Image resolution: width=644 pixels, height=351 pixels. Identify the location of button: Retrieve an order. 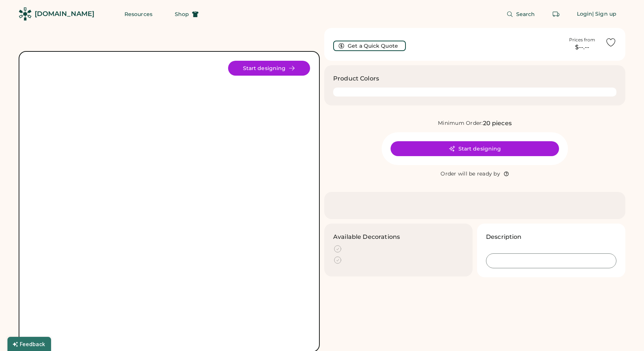
(557, 14).